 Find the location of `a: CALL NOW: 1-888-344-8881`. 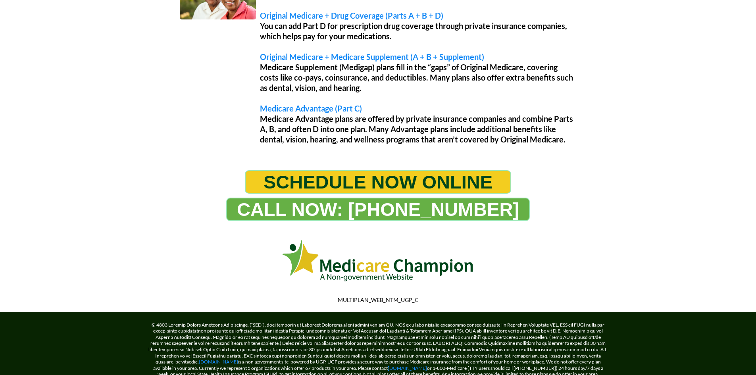

a: CALL NOW: 1-888-344-8881 is located at coordinates (378, 209).